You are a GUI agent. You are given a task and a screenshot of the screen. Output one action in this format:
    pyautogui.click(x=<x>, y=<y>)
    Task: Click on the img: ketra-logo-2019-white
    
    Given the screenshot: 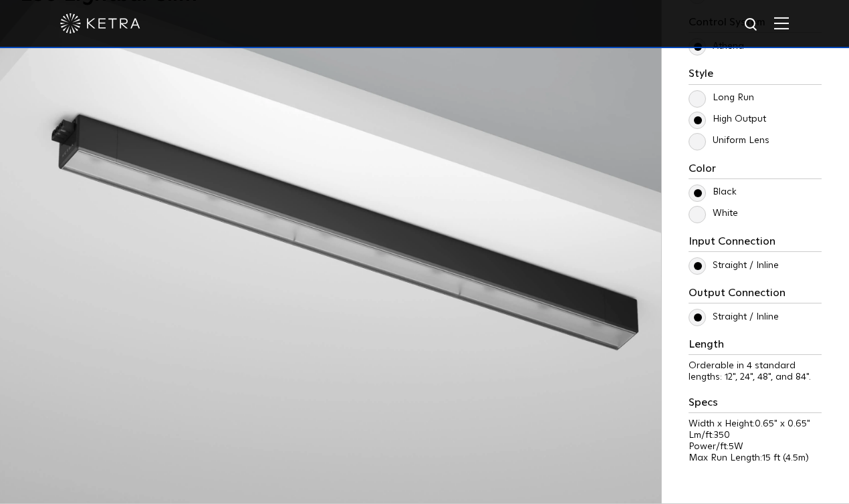 What is the action you would take?
    pyautogui.click(x=100, y=24)
    